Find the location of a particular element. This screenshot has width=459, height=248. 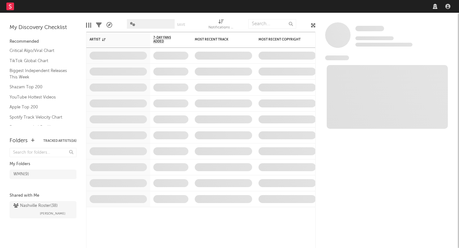

a: TikTok Global Chart is located at coordinates (40, 61).